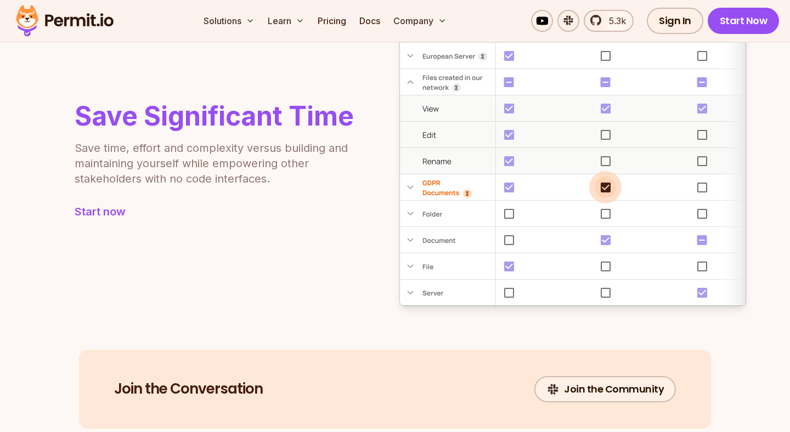 The image size is (790, 432). What do you see at coordinates (605, 390) in the screenshot?
I see `a: Join the Community` at bounding box center [605, 390].